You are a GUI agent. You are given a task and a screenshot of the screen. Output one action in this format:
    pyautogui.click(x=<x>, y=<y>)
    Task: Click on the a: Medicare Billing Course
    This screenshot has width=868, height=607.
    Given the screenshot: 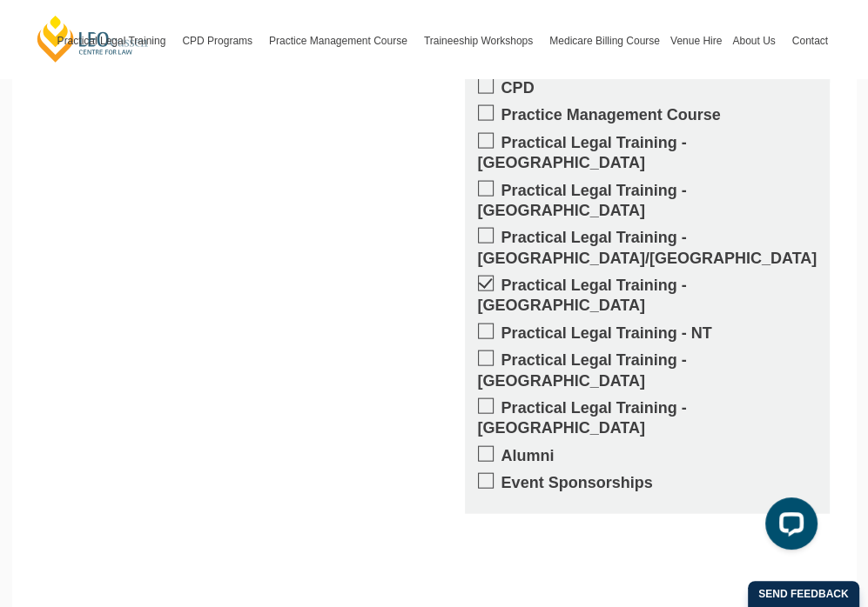 What is the action you would take?
    pyautogui.click(x=604, y=41)
    